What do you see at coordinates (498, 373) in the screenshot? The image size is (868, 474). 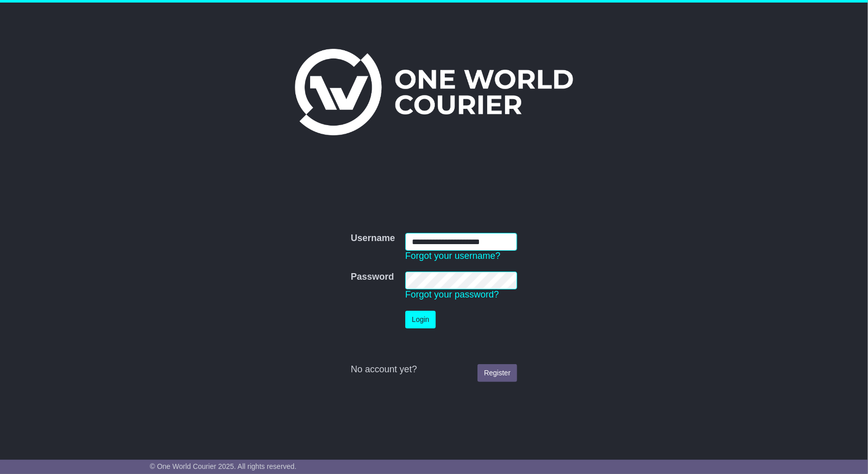 I see `a: Register` at bounding box center [498, 373].